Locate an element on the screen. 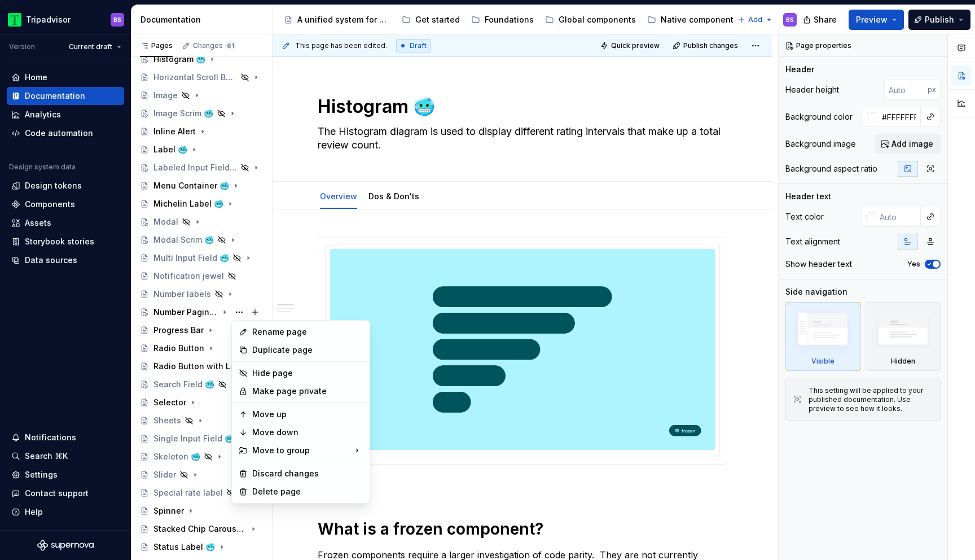 The height and width of the screenshot is (560, 975). div: Move to group is located at coordinates (301, 450).